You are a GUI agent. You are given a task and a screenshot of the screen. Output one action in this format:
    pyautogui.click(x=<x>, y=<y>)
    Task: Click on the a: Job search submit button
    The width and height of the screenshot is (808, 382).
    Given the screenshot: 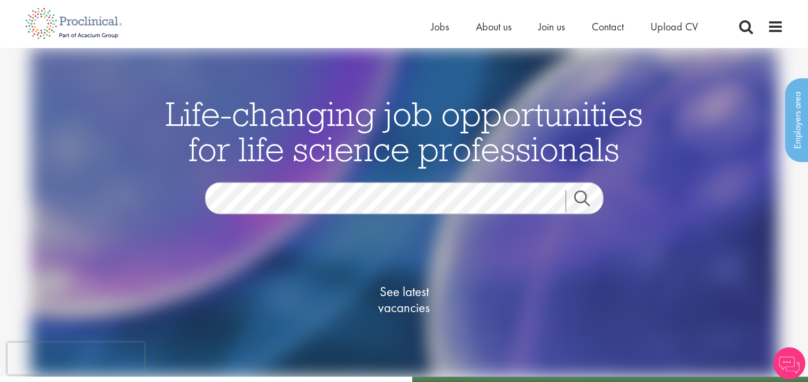 What is the action you would take?
    pyautogui.click(x=588, y=201)
    